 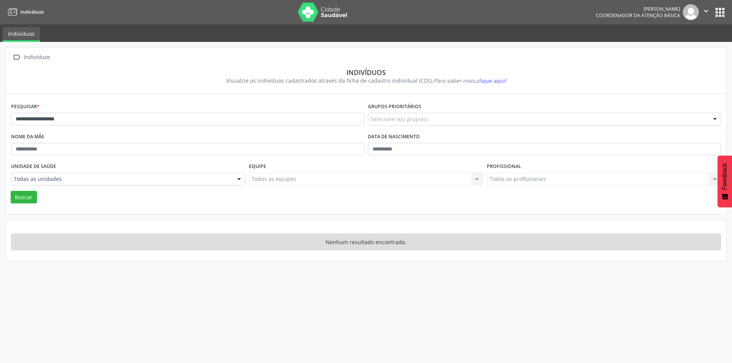 What do you see at coordinates (725, 176) in the screenshot?
I see `span: Feedback` at bounding box center [725, 176].